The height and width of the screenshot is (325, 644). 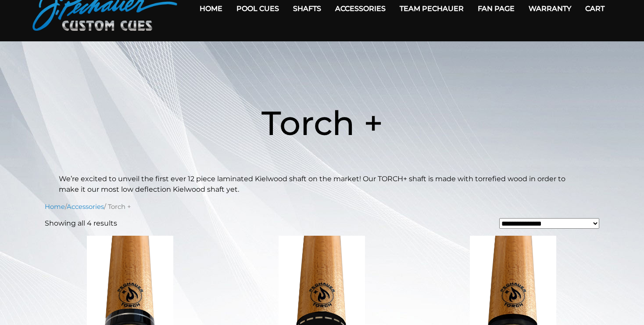 I want to click on span: Torch +, so click(x=322, y=123).